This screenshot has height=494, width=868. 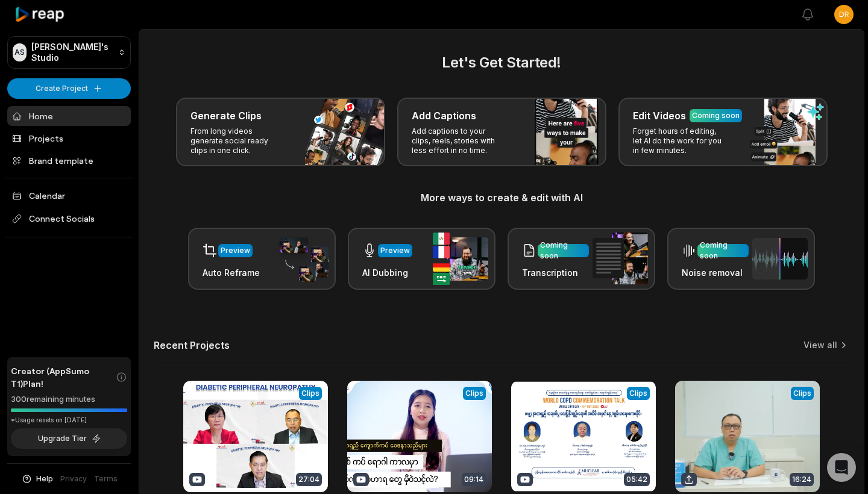 I want to click on img: ai_dubbing.png, so click(x=460, y=259).